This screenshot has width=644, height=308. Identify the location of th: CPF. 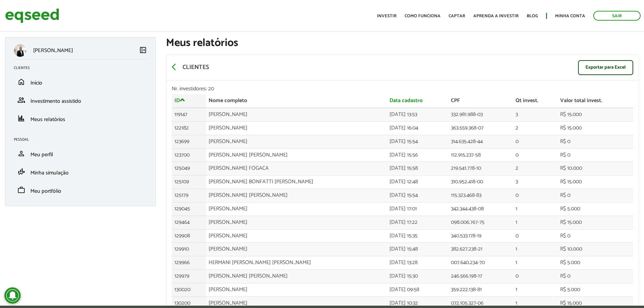
(480, 101).